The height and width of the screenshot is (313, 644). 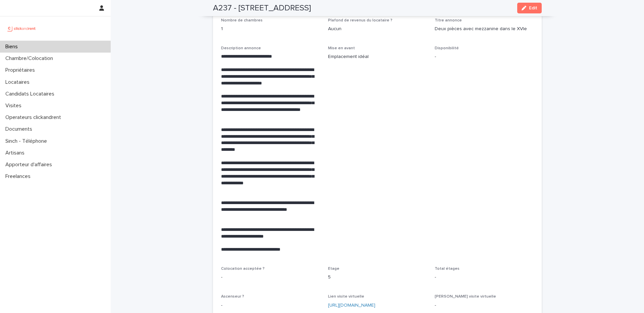 I want to click on p: Apporteur d'affaires, so click(x=30, y=165).